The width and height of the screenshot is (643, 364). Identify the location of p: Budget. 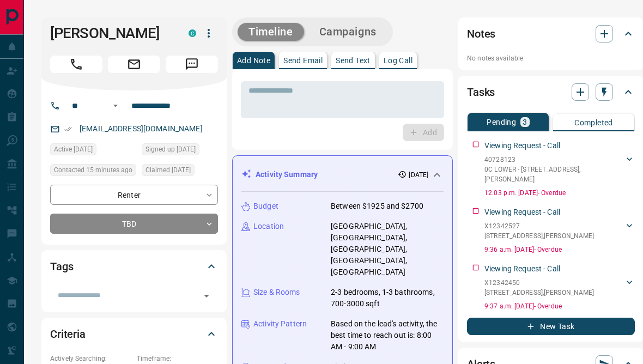
(266, 206).